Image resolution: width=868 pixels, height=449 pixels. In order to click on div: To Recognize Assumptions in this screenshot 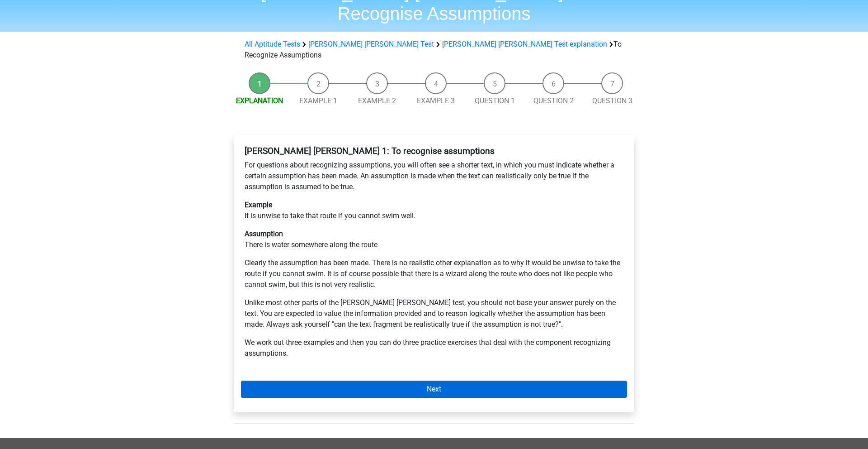, I will do `click(434, 50)`.